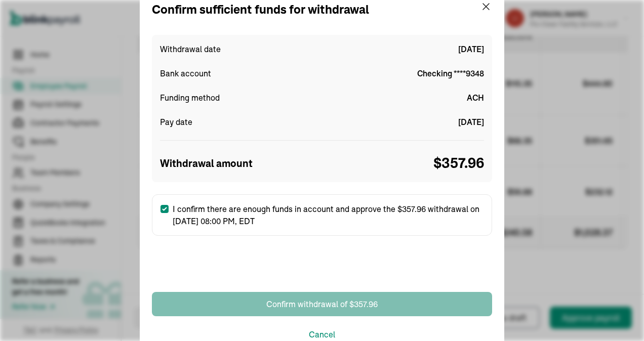  What do you see at coordinates (190, 49) in the screenshot?
I see `span: Withdrawal date` at bounding box center [190, 49].